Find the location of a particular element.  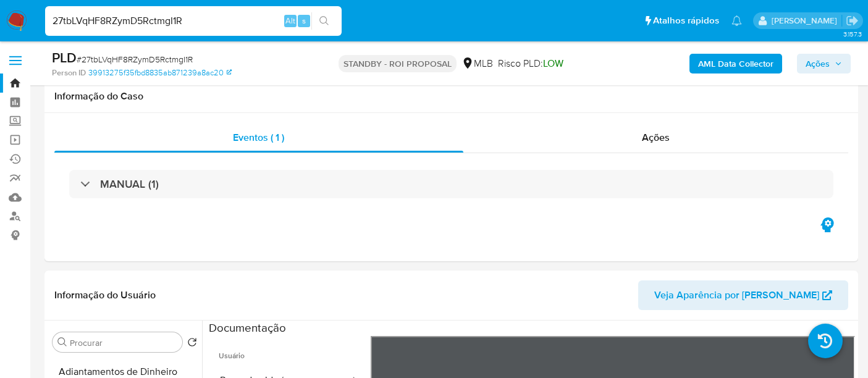

b: Person ID is located at coordinates (69, 73).